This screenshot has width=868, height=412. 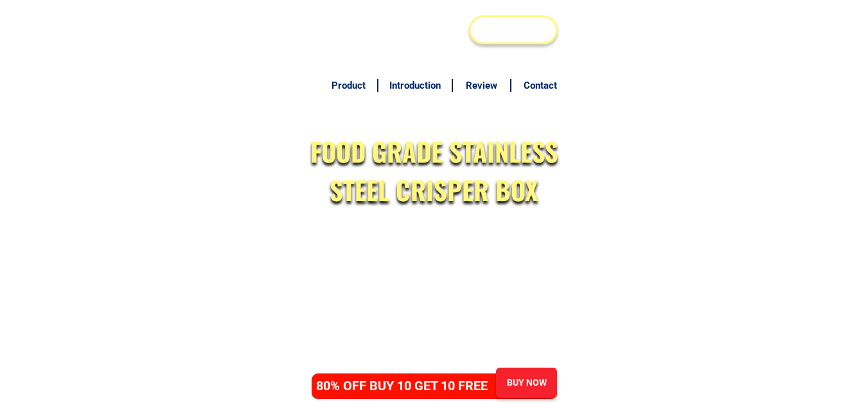 I want to click on h6: Contact, so click(x=541, y=86).